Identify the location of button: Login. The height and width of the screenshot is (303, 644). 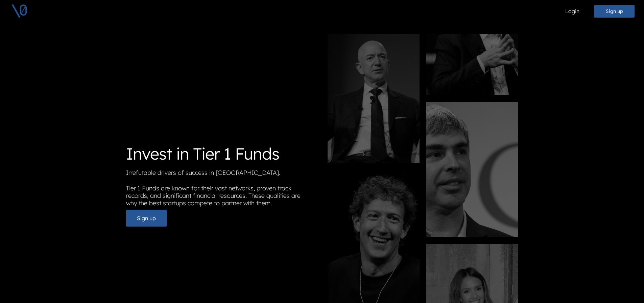
(572, 11).